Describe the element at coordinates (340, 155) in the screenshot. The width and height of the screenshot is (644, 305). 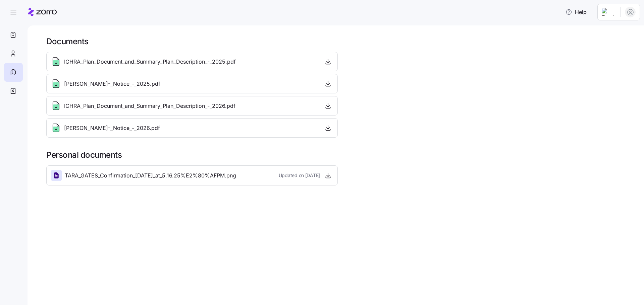
I see `h1: Personal documents` at that location.